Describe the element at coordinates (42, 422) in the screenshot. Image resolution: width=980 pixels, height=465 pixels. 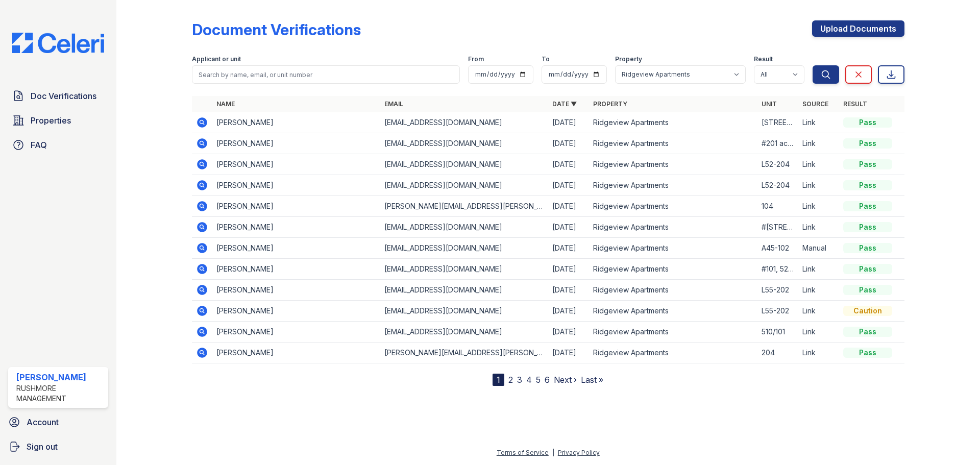
I see `span: Account` at that location.